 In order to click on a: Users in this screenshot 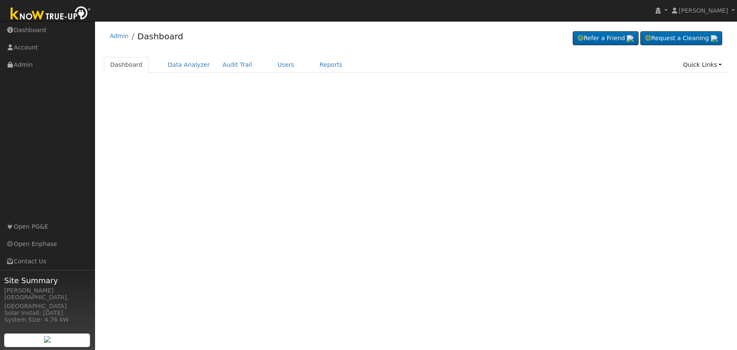, I will do `click(286, 65)`.